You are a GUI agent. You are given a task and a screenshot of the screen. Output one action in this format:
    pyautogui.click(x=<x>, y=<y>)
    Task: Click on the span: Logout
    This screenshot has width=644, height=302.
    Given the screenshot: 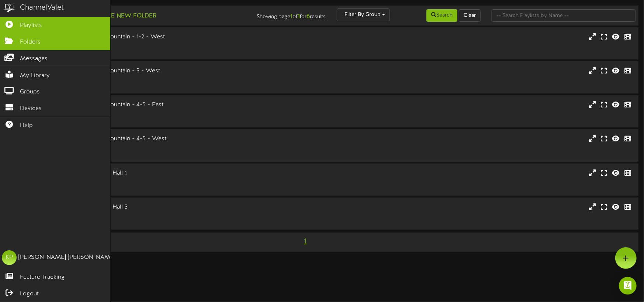 What is the action you would take?
    pyautogui.click(x=29, y=294)
    